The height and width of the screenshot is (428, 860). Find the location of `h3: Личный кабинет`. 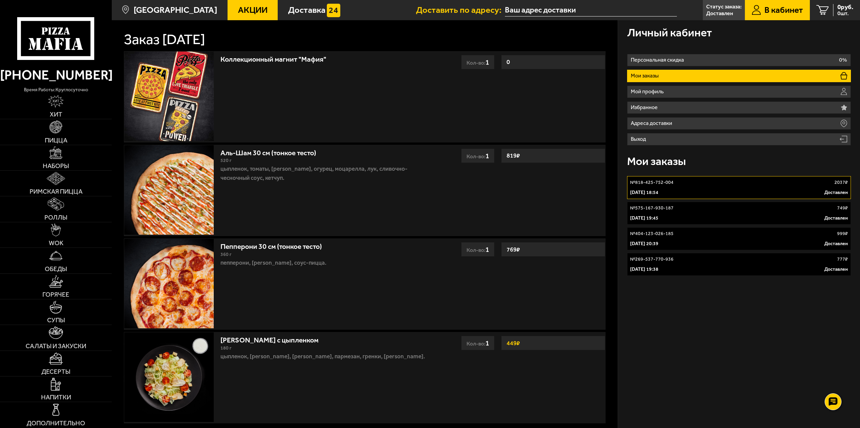

h3: Личный кабинет is located at coordinates (669, 32).